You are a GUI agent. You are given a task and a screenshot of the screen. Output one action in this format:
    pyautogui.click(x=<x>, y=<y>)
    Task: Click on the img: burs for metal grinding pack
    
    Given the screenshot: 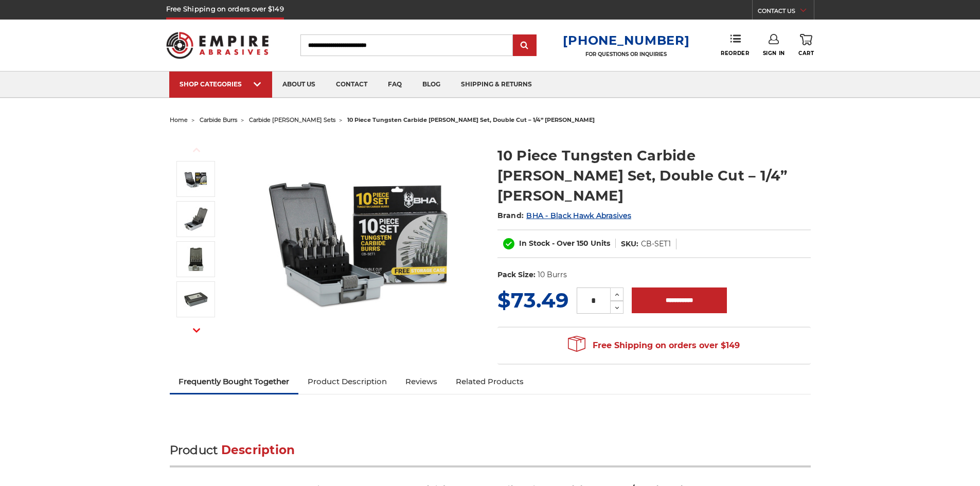 What is the action you would take?
    pyautogui.click(x=196, y=299)
    